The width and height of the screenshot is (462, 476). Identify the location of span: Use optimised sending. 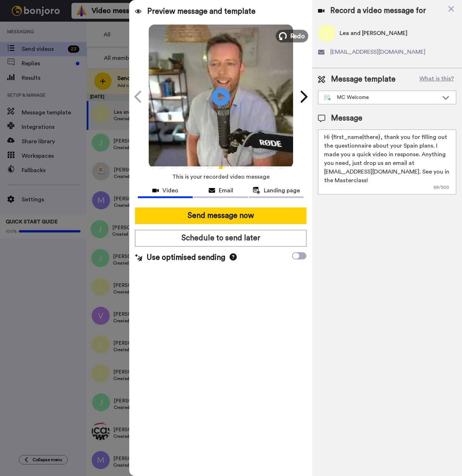
(186, 258).